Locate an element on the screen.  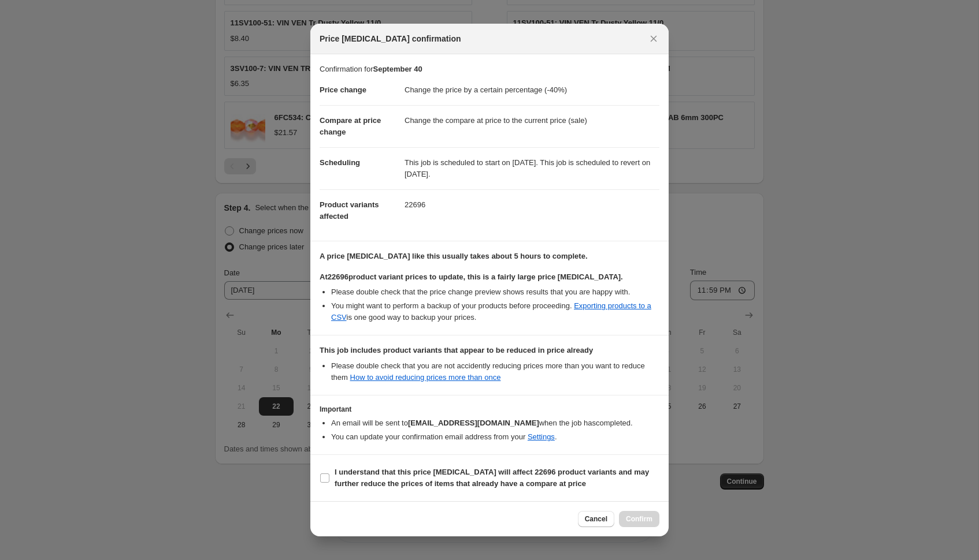
li: Please double check that the price change preview shows results that you are happy with. is located at coordinates (495, 292).